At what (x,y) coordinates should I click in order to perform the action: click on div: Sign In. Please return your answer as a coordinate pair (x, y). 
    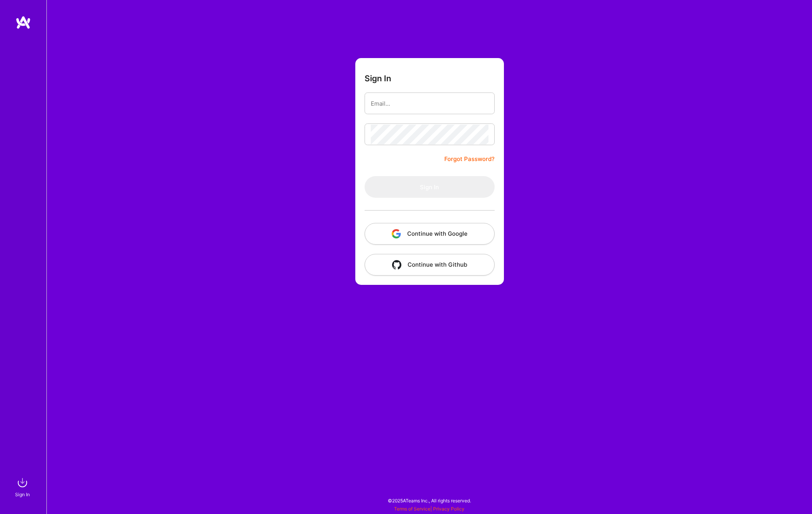
    Looking at the image, I should click on (22, 494).